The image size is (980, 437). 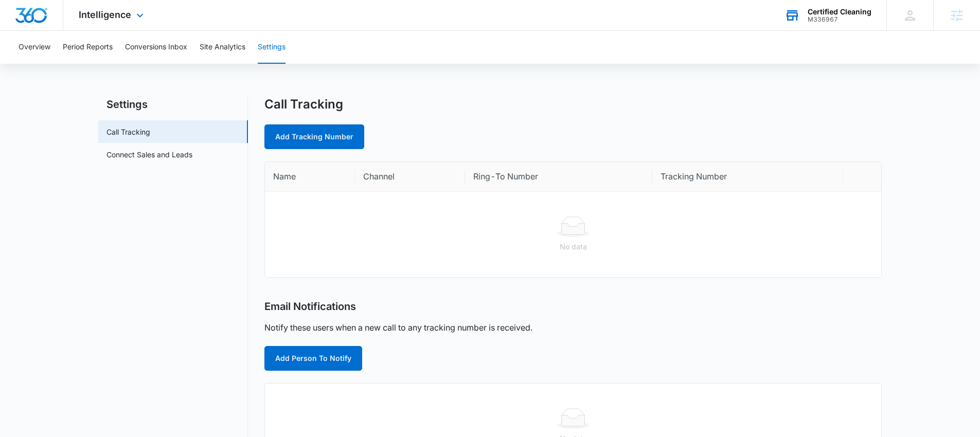 What do you see at coordinates (21, 21) in the screenshot?
I see `img: logo_orange.svg` at bounding box center [21, 21].